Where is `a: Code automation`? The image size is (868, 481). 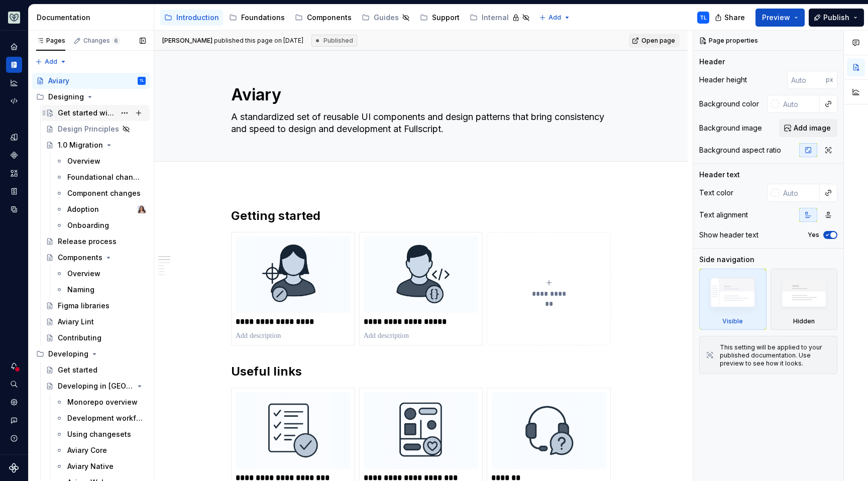
a: Code automation is located at coordinates (14, 101).